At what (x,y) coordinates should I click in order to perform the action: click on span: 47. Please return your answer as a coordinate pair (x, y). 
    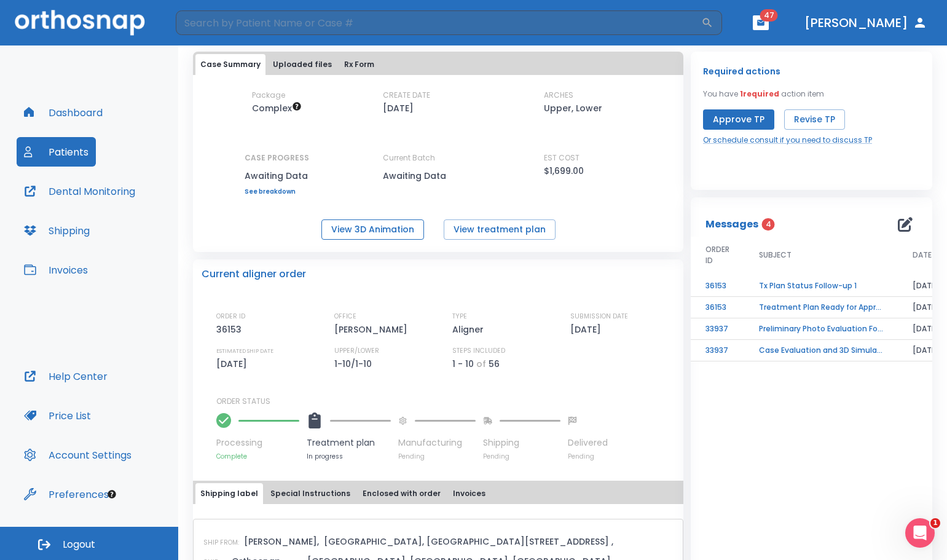
    Looking at the image, I should click on (769, 15).